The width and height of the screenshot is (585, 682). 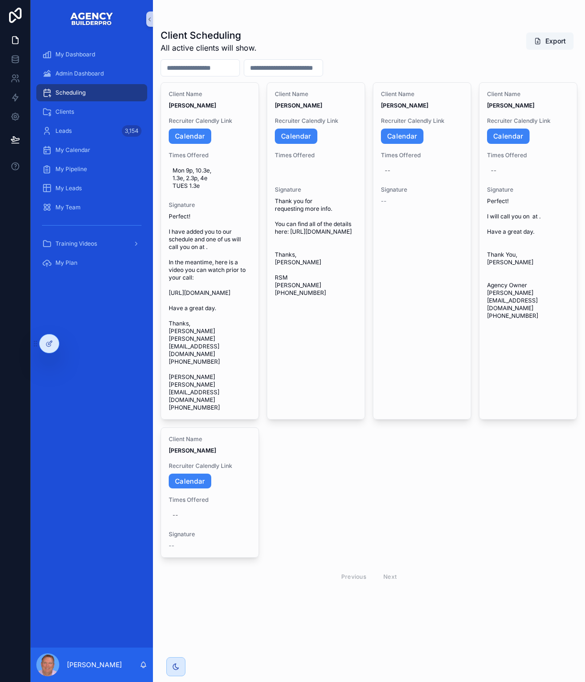 I want to click on a: My Dashboard, so click(x=92, y=54).